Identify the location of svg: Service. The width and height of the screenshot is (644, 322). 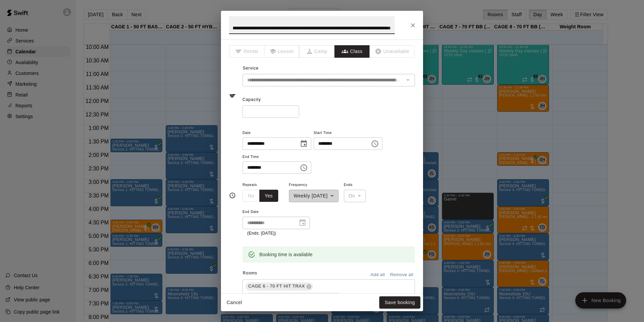
(232, 96).